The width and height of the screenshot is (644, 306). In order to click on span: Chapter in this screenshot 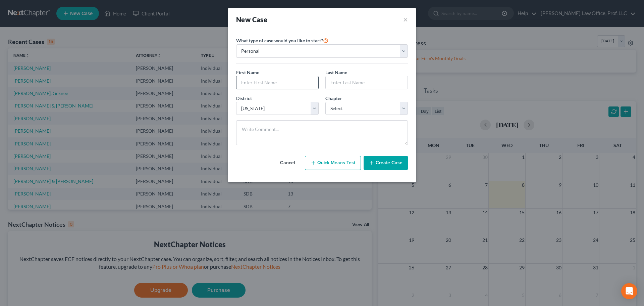, I will do `click(334, 98)`.